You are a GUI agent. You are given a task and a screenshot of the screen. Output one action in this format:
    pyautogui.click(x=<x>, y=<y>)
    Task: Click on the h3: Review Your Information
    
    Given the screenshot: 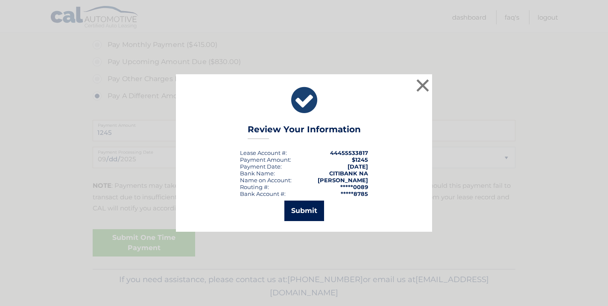 What is the action you would take?
    pyautogui.click(x=304, y=131)
    